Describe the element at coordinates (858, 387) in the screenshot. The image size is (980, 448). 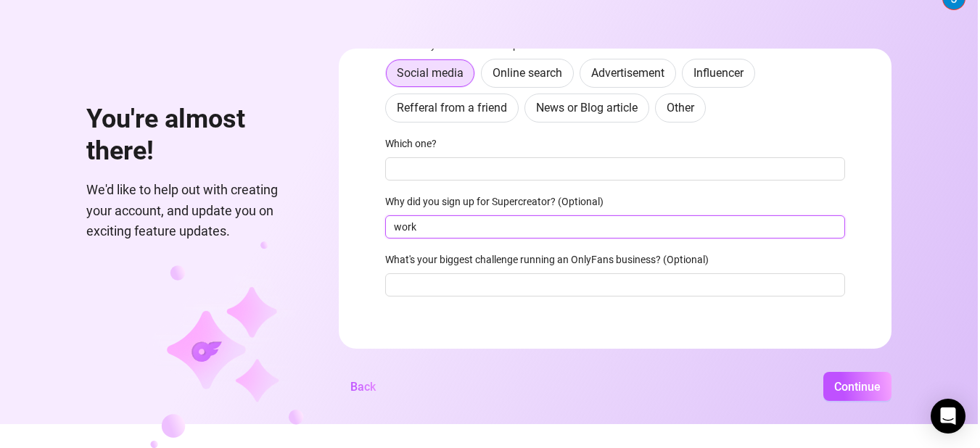
I see `span: Continue` at that location.